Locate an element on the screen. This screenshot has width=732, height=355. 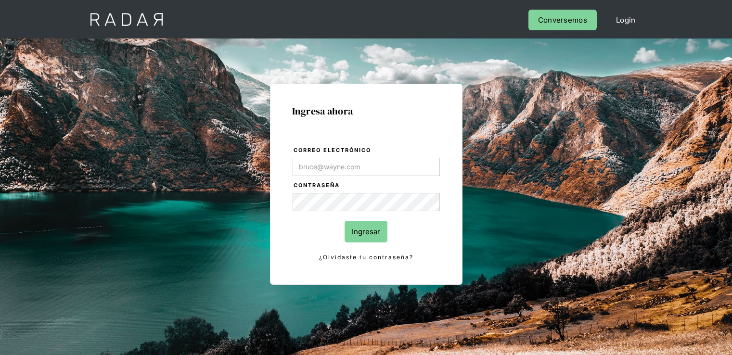
form: Login Form is located at coordinates (366, 204).